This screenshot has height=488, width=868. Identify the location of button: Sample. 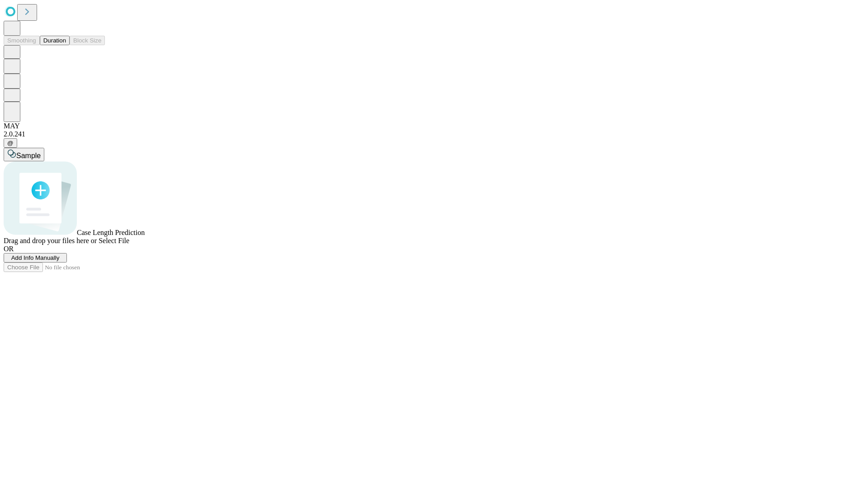
(24, 154).